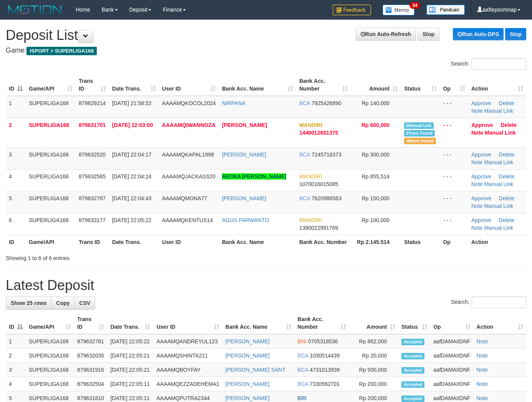  Describe the element at coordinates (50, 84) in the screenshot. I see `th: Game/API: activate to sort column ascending` at that location.